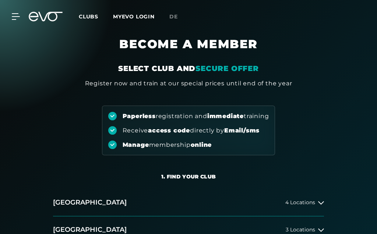  Describe the element at coordinates (201, 145) in the screenshot. I see `strong: online` at that location.